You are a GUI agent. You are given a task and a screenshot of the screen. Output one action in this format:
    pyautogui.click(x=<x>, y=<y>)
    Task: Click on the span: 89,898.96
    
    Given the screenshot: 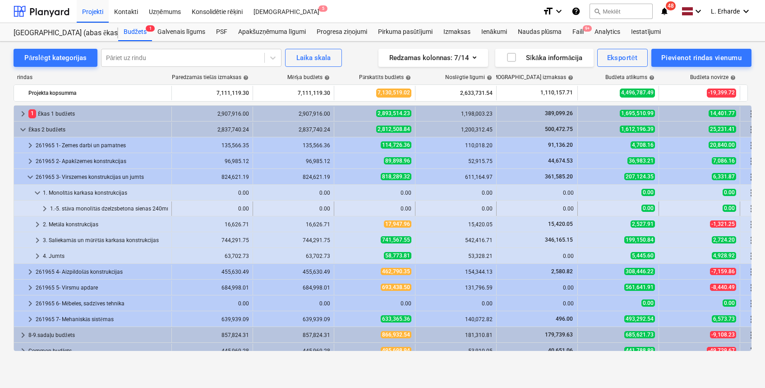 What is the action you would take?
    pyautogui.click(x=398, y=161)
    